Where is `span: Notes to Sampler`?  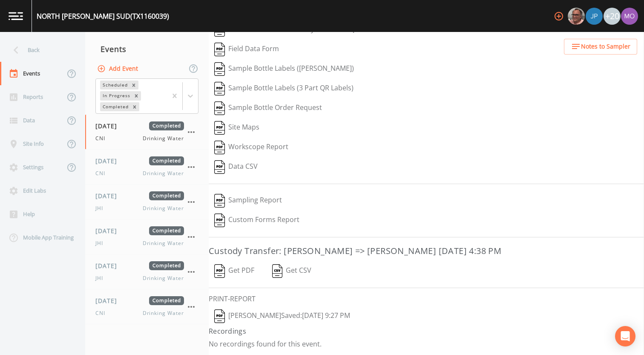
span: Notes to Sampler is located at coordinates (606, 46).